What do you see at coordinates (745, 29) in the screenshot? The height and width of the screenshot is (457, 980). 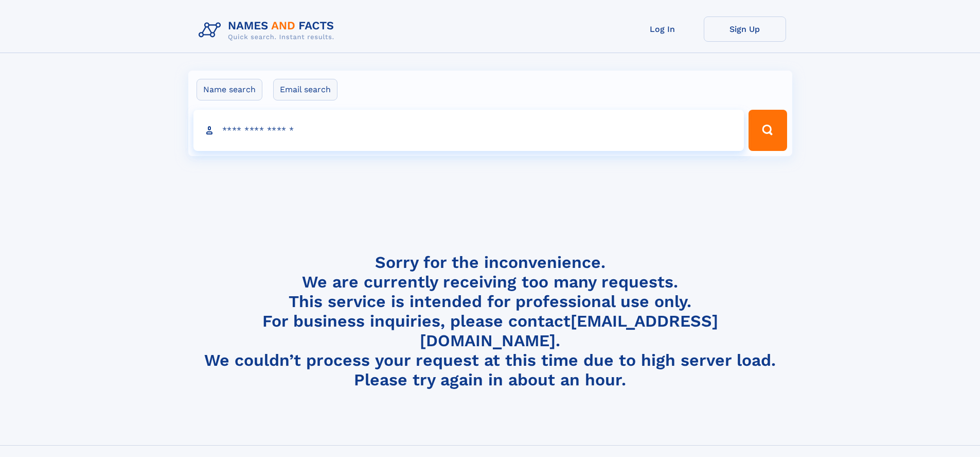 I see `a: Sign Up` at bounding box center [745, 29].